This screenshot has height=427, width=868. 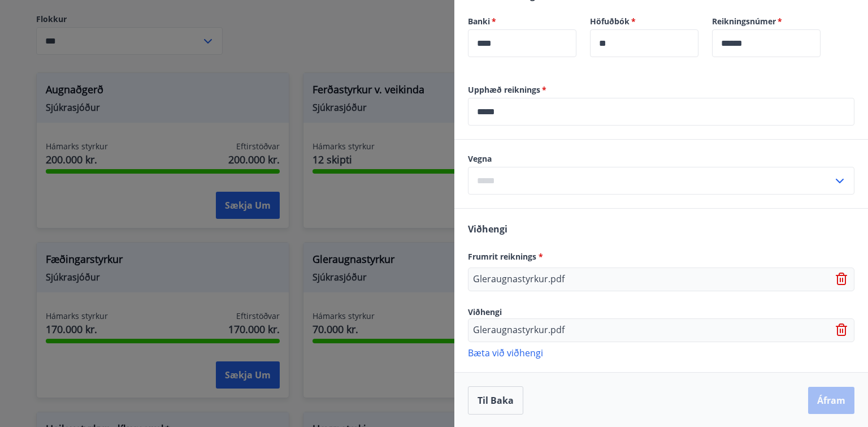 I want to click on label: Reikningsnúmer, so click(x=766, y=21).